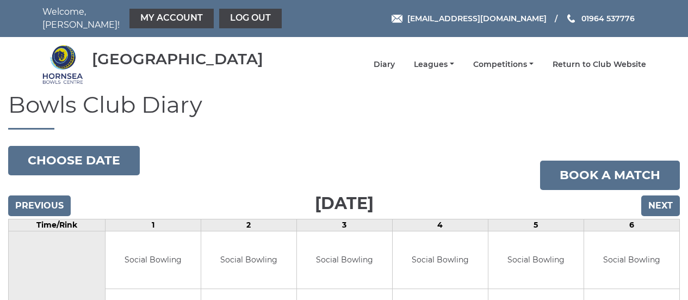  I want to click on a: Log out, so click(250, 19).